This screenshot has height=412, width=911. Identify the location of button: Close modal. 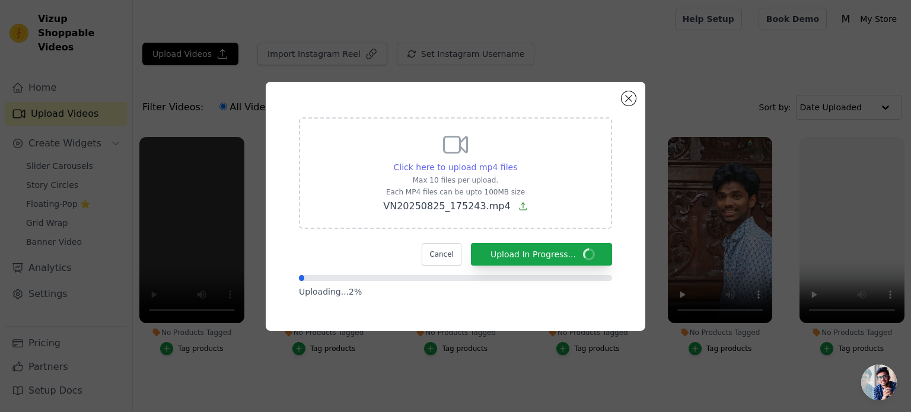
(629, 98).